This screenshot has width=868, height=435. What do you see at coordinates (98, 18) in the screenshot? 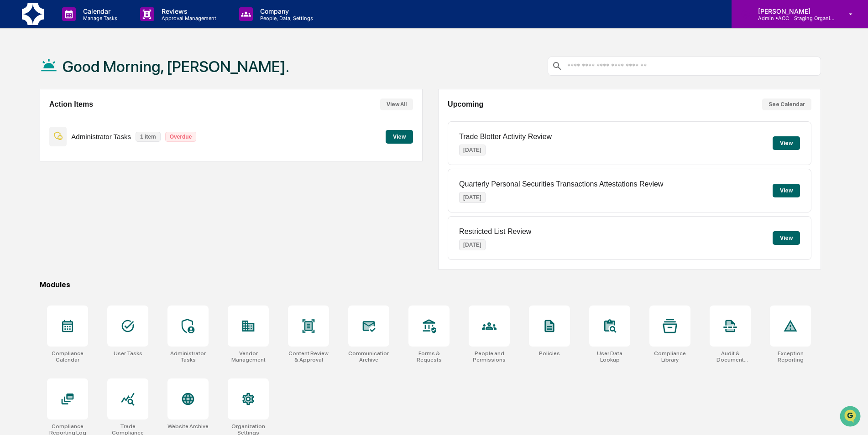
I see `p: Manage Tasks` at bounding box center [98, 18].